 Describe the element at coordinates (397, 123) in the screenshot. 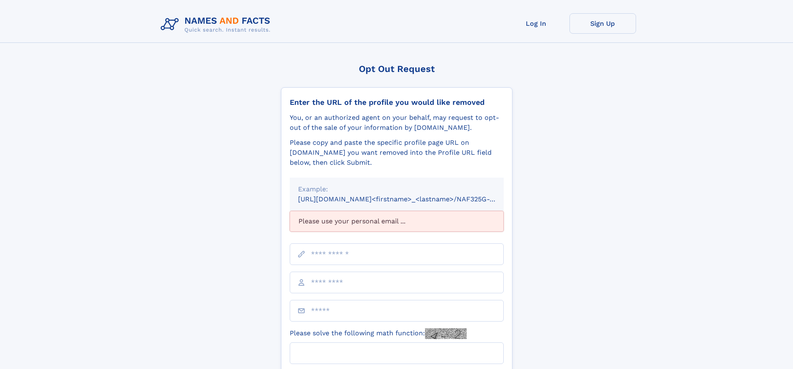

I see `div: You, or an authorized agent on your behalf, may request to opt-out of the sale of your informatio...` at that location.